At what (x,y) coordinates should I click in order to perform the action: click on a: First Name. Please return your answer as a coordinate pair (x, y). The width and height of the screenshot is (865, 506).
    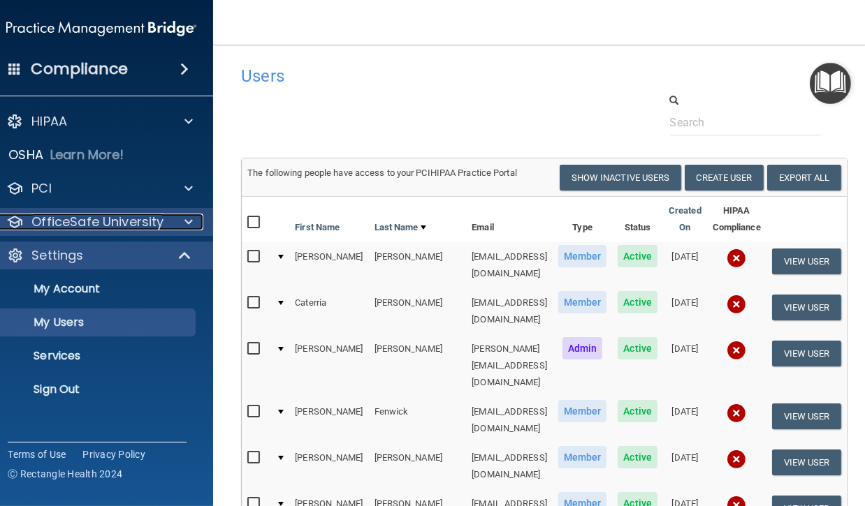
    Looking at the image, I should click on (317, 228).